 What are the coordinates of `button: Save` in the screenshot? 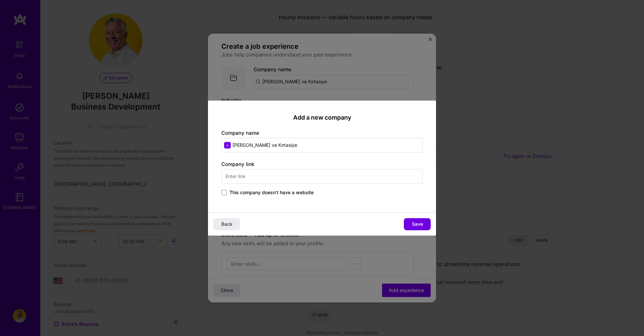 It's located at (417, 224).